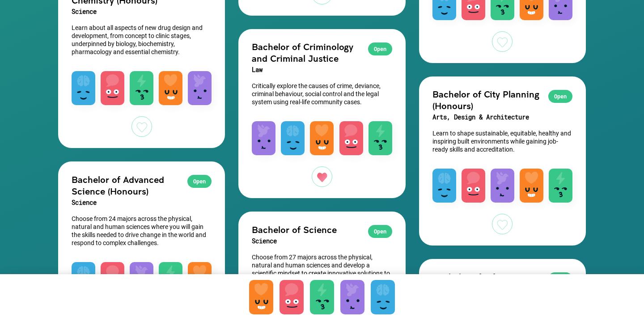 The width and height of the screenshot is (644, 322). Describe the element at coordinates (141, 231) in the screenshot. I see `p: Choose from 24 majors across the physical, natural and human sciences where you will gain the ski...` at that location.